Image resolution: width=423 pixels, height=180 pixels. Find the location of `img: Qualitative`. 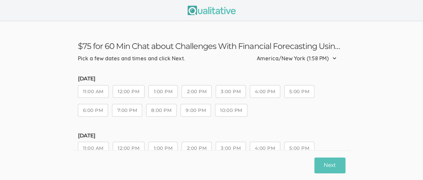

img: Qualitative is located at coordinates (212, 10).